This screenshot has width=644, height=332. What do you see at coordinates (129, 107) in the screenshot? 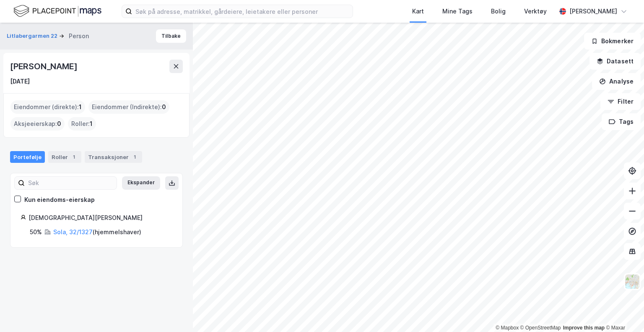
I see `div: Eiendommer (Indirekte) :` at bounding box center [129, 107].